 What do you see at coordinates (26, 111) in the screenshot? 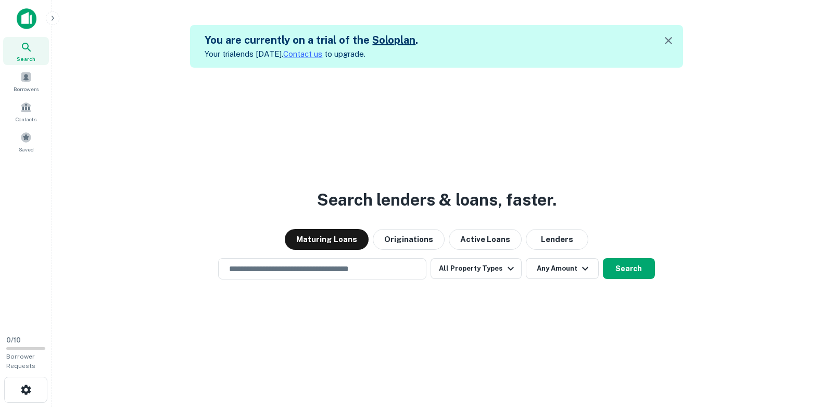
I see `a: Contacts` at bounding box center [26, 111].